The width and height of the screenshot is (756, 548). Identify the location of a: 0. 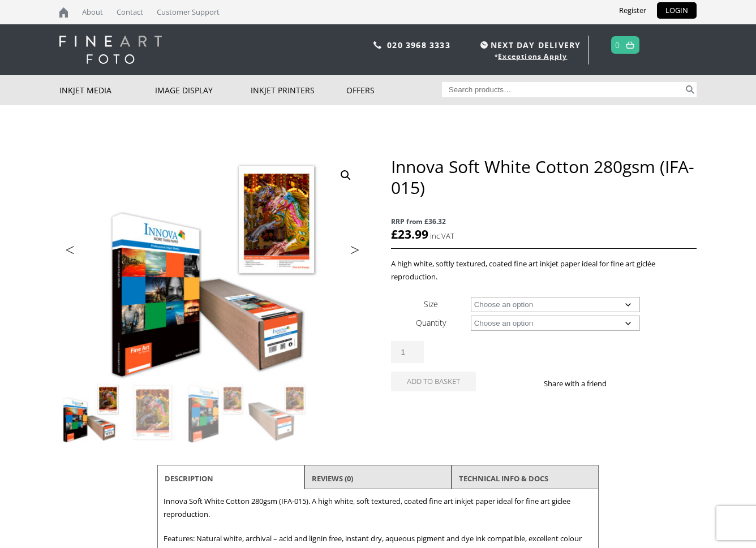
(618, 45).